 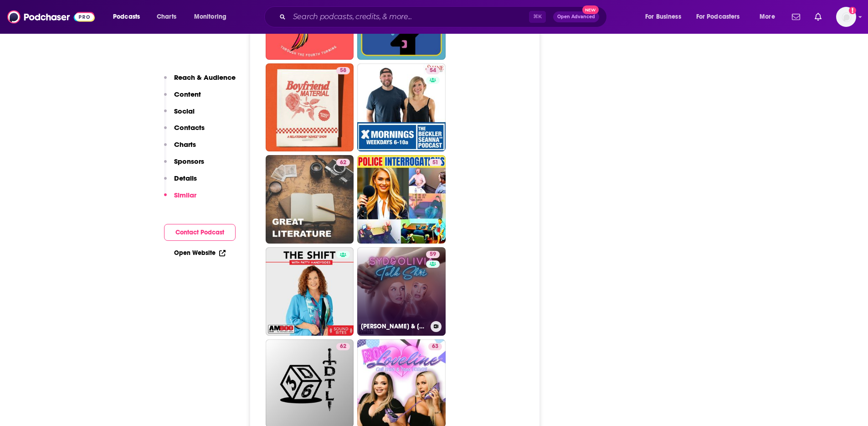 I want to click on img: User Profile, so click(x=846, y=17).